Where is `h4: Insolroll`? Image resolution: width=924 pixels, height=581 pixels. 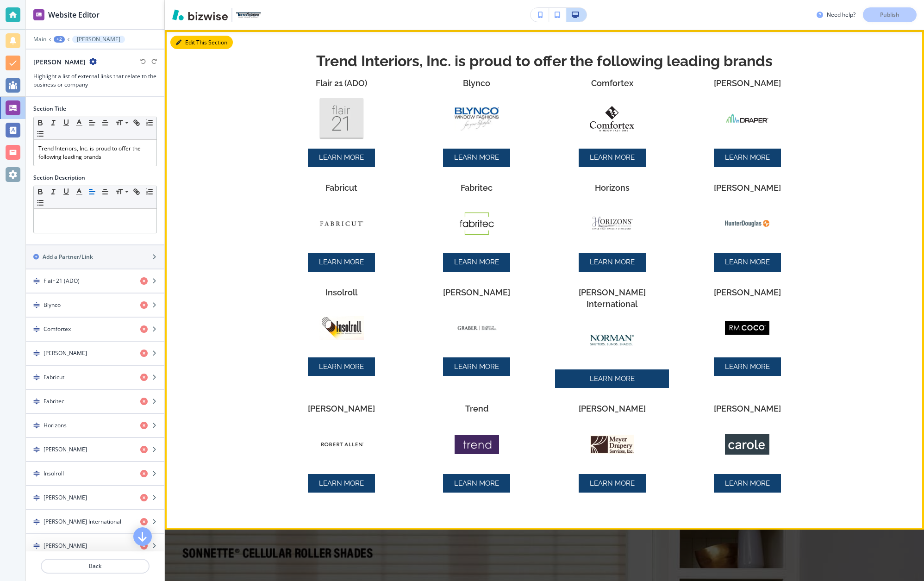 h4: Insolroll is located at coordinates (54, 473).